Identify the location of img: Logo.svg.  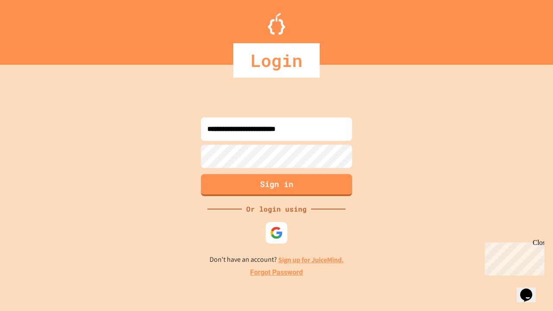
(277, 24).